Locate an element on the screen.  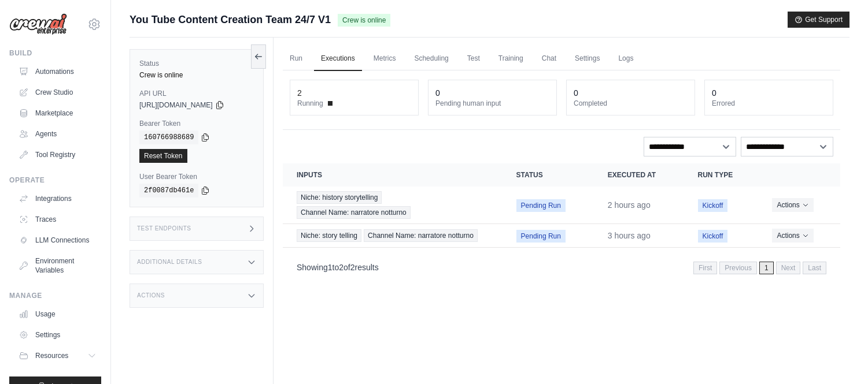
label: API URL is located at coordinates (197, 93).